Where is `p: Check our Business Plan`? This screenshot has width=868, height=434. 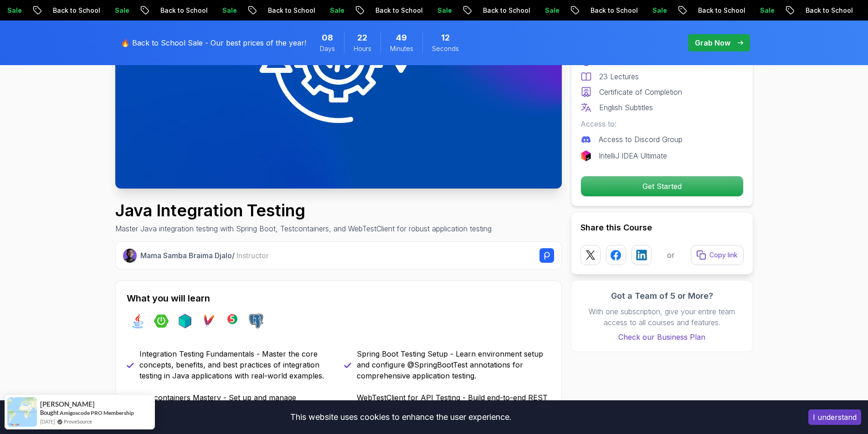
p: Check our Business Plan is located at coordinates (662, 337).